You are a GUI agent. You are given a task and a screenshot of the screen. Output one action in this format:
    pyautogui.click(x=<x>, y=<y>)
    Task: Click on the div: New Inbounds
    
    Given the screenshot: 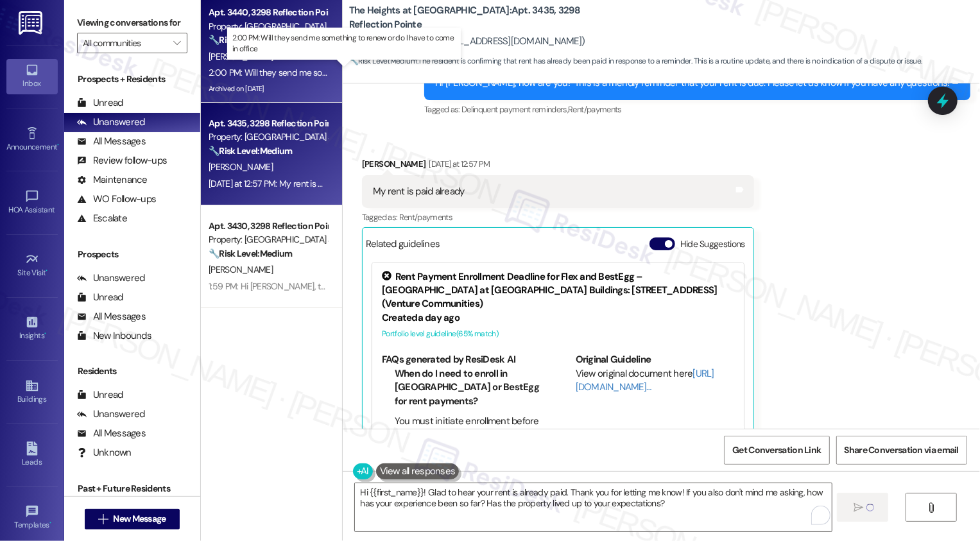 What is the action you would take?
    pyautogui.click(x=114, y=335)
    